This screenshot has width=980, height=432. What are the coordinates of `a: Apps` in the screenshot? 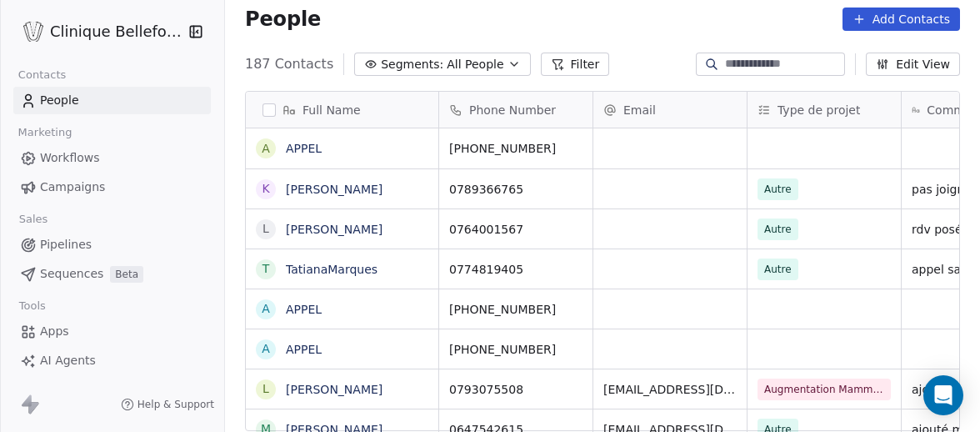 It's located at (111, 331).